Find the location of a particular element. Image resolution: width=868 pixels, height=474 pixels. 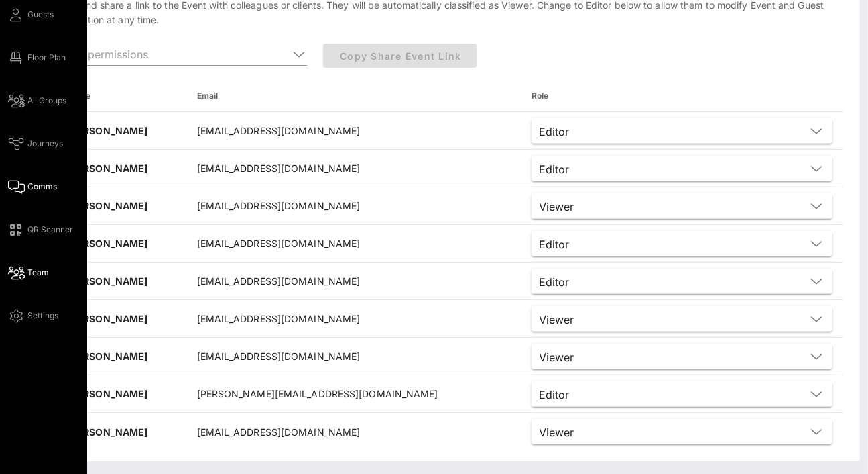

span: Settings is located at coordinates (43, 315).